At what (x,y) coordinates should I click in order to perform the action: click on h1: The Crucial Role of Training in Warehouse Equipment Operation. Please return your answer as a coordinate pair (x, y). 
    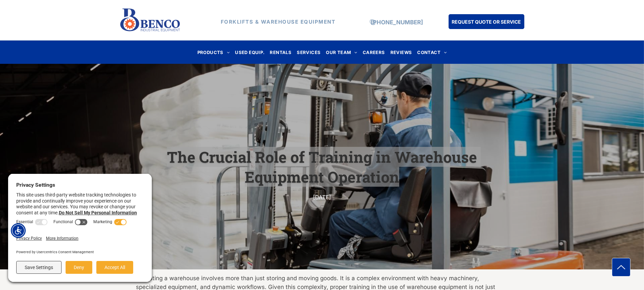
    Looking at the image, I should click on (322, 167).